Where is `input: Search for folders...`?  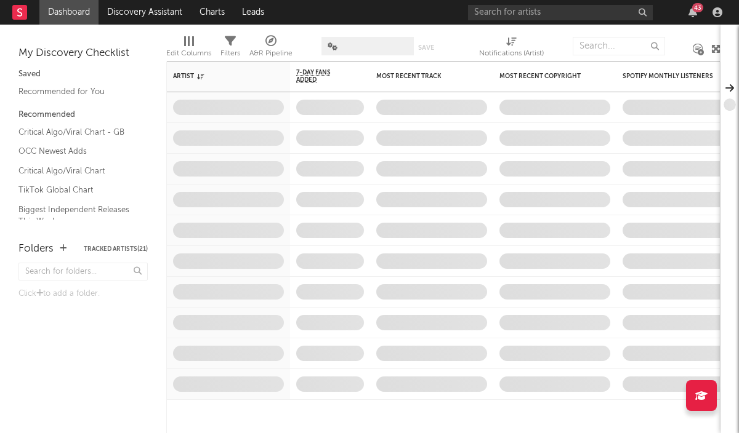 input: Search for folders... is located at coordinates (83, 272).